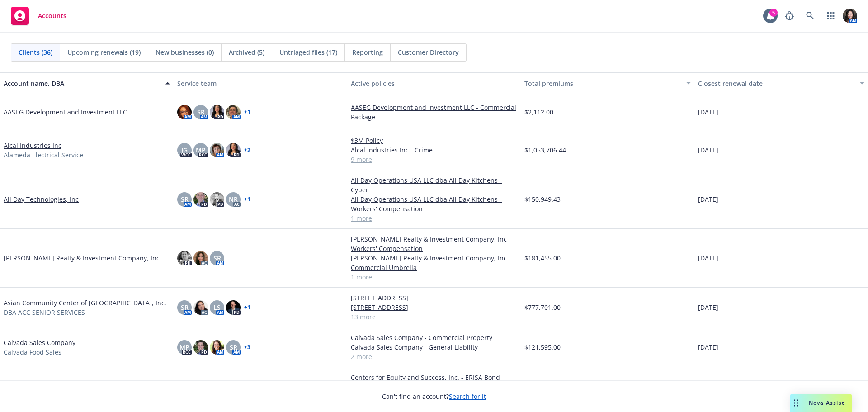 The height and width of the screenshot is (412, 868). I want to click on div: Total premiums, so click(603, 83).